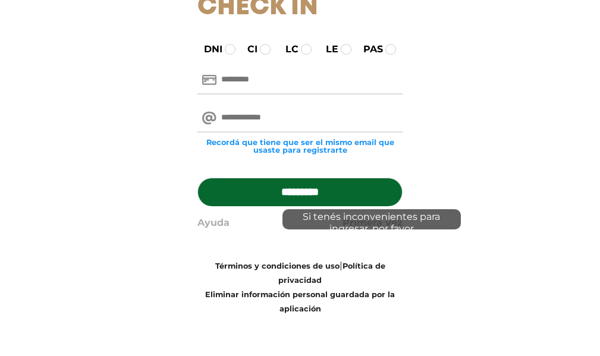 The width and height of the screenshot is (600, 356). I want to click on label: DNI, so click(208, 49).